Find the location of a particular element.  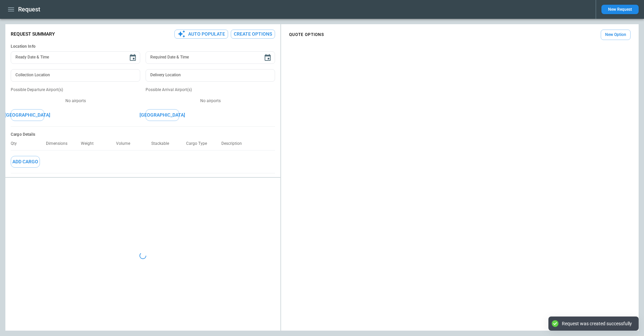

button: New Request is located at coordinates (620, 9).